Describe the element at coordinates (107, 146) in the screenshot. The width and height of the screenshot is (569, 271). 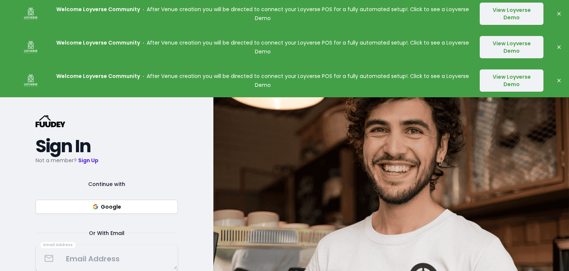
I see `h2: Sign In` at that location.